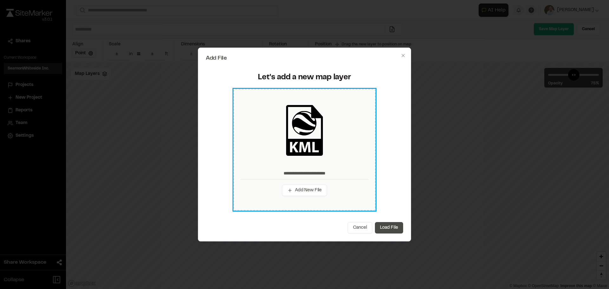  What do you see at coordinates (305, 130) in the screenshot?
I see `img: kml_black_icon.png` at bounding box center [305, 130].